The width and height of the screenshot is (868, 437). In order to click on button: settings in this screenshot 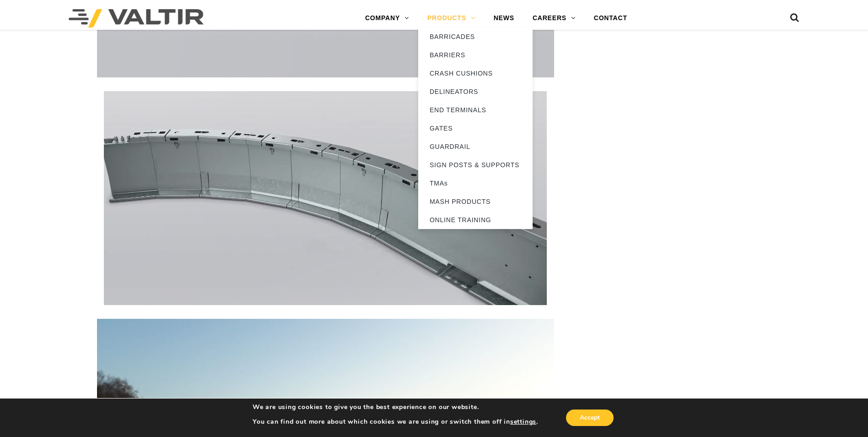, I will do `click(523, 422)`.